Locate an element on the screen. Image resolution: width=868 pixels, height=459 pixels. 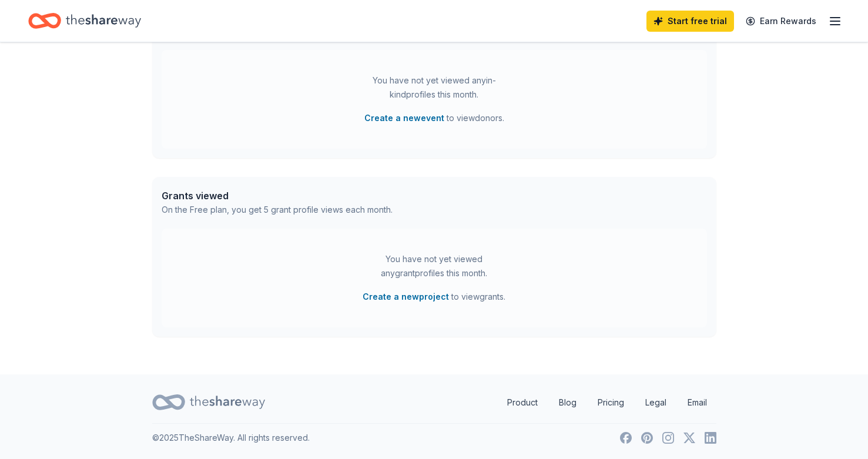
div: Grants viewed is located at coordinates (277, 196).